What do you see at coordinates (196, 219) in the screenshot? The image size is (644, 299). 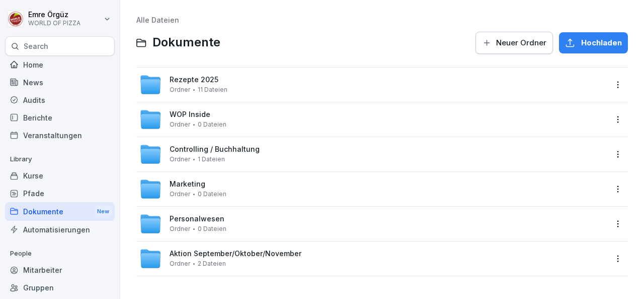 I see `span: Personalwesen` at bounding box center [196, 219].